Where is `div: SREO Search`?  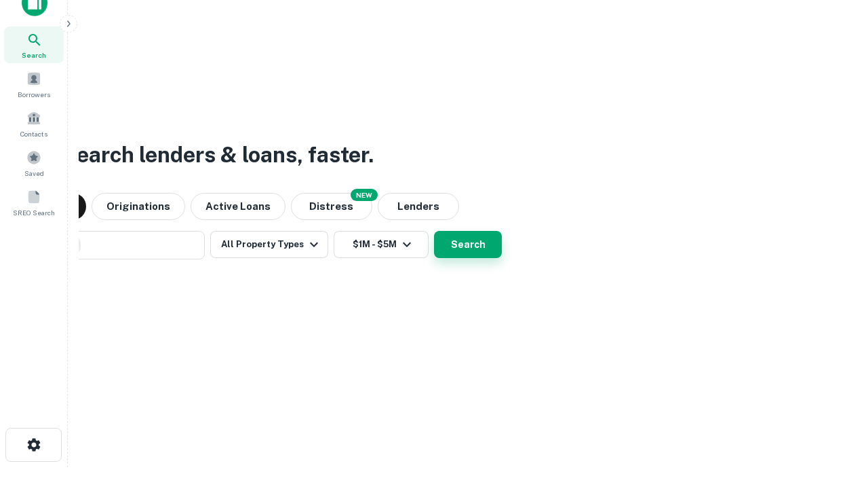 div: SREO Search is located at coordinates (34, 203).